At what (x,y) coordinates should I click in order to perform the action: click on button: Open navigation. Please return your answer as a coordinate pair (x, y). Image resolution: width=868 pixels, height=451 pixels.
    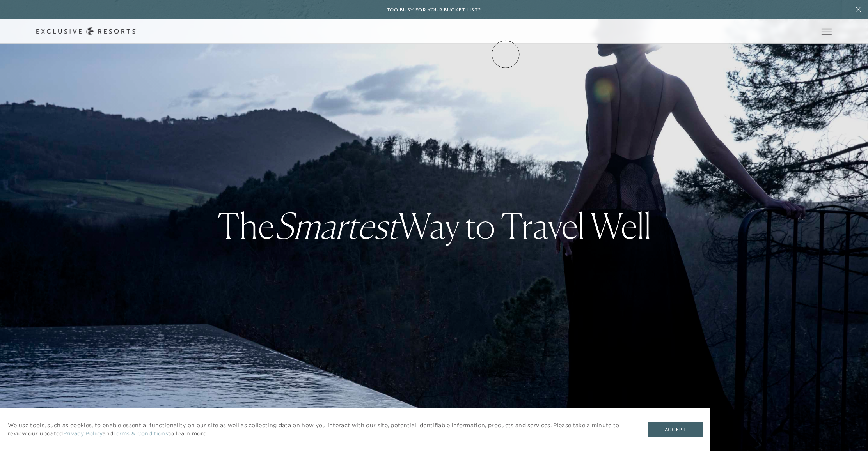
    Looking at the image, I should click on (827, 32).